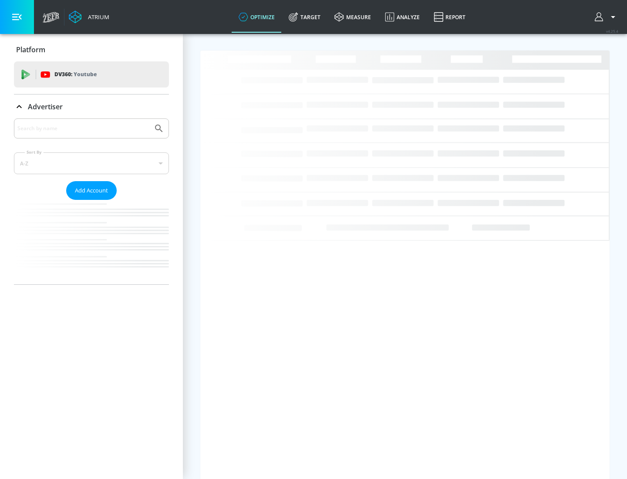 Image resolution: width=627 pixels, height=479 pixels. What do you see at coordinates (304, 17) in the screenshot?
I see `a: Target` at bounding box center [304, 17].